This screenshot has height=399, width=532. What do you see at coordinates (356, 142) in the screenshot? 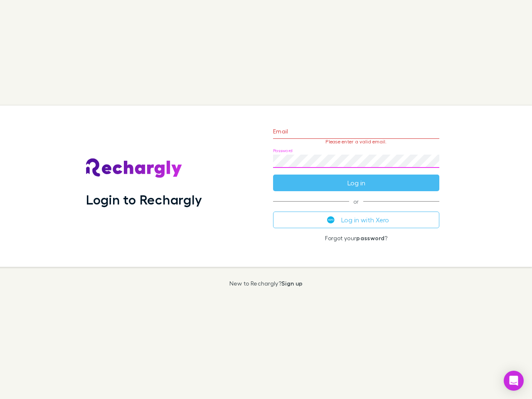
I see `p: Please enter a valid email.` at bounding box center [356, 142].